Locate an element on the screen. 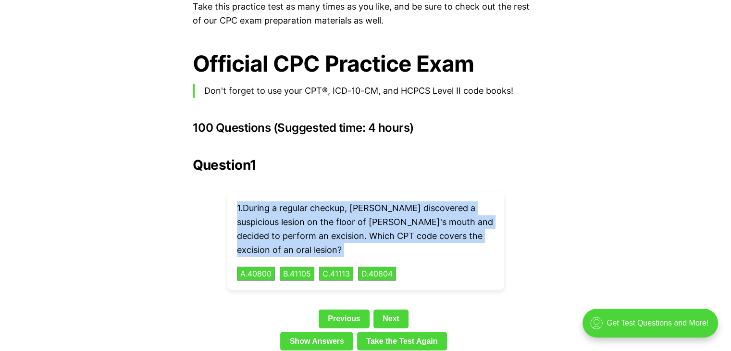 The height and width of the screenshot is (351, 731). h2: Question 1 is located at coordinates (366, 165).